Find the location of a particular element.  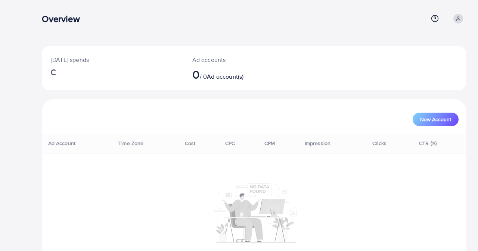

span: Ad account(s) is located at coordinates (225, 77).